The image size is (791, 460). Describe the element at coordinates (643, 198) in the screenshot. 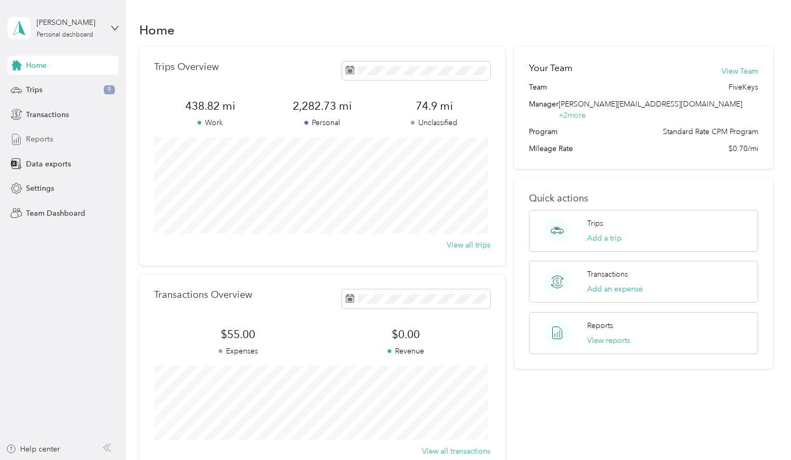

I see `p: Quick actions` at that location.